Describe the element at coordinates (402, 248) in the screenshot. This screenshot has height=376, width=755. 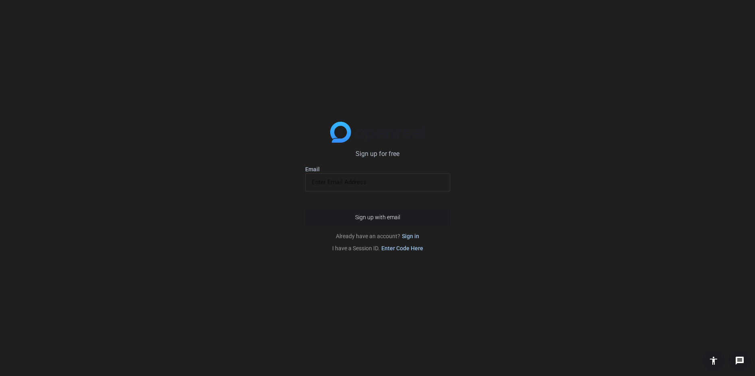
I see `a: Enter Code Here` at that location.